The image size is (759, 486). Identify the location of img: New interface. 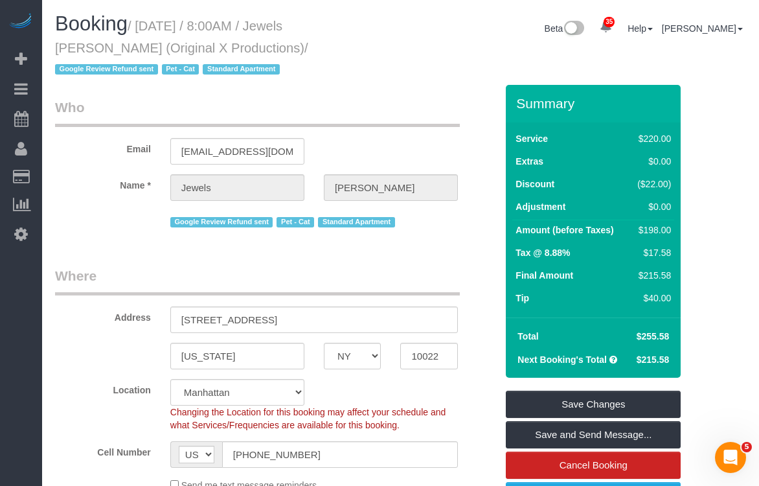
(573, 29).